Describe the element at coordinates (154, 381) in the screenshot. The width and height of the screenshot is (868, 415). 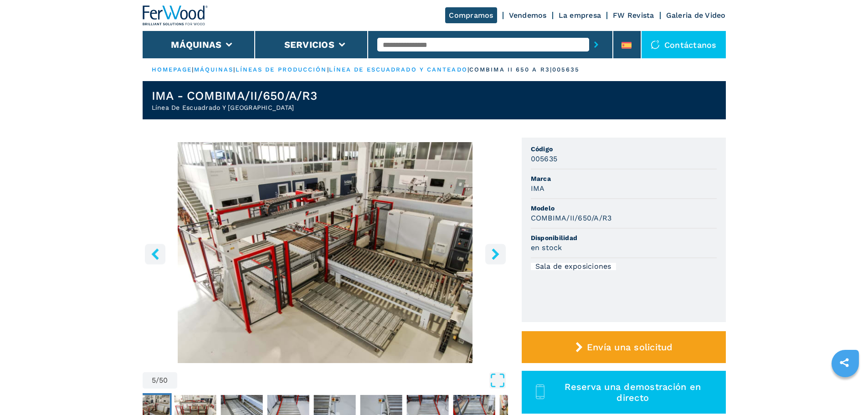
I see `span: 5` at that location.